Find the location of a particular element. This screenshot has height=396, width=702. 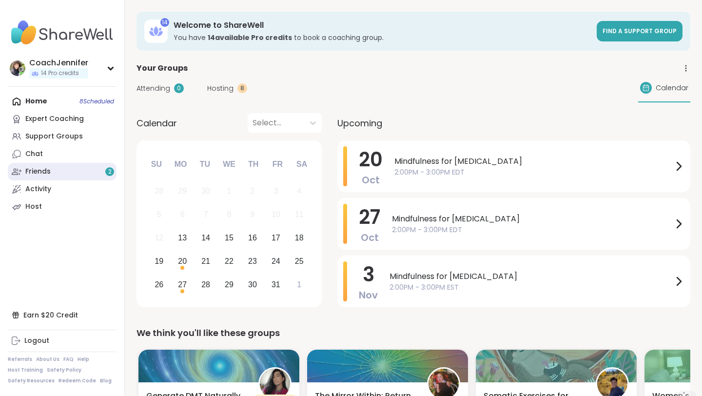

div: 21 is located at coordinates (206, 261).